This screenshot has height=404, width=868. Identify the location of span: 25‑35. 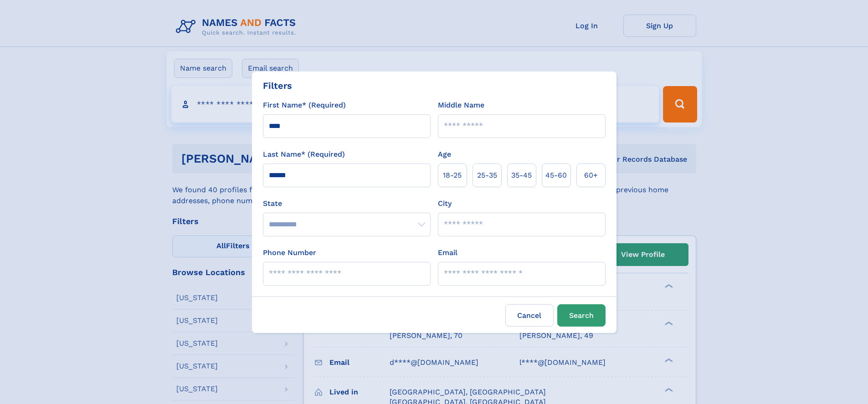
(487, 176).